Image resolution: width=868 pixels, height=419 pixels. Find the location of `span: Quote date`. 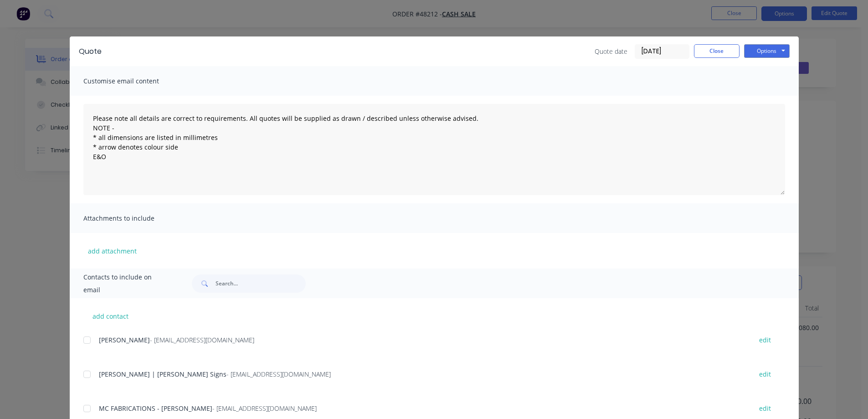

span: Quote date is located at coordinates (611, 51).